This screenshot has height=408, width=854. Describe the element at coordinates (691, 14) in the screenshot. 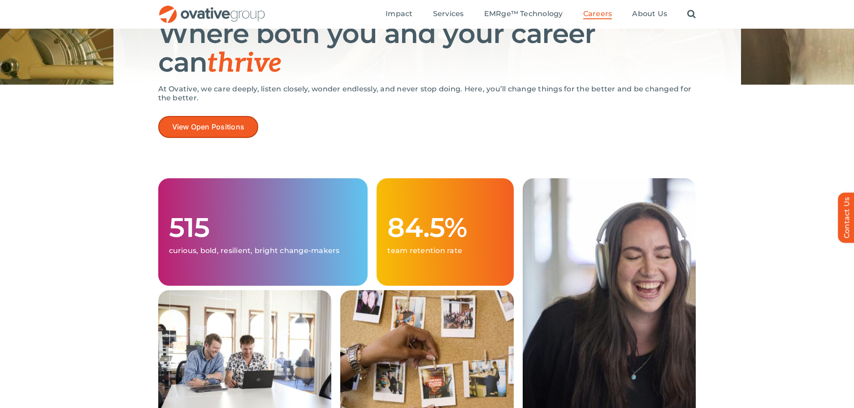

I see `a: Search` at that location.